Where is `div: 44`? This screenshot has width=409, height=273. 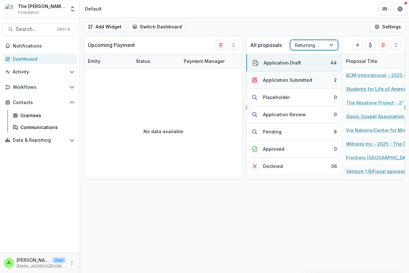
div: 44 is located at coordinates (334, 63).